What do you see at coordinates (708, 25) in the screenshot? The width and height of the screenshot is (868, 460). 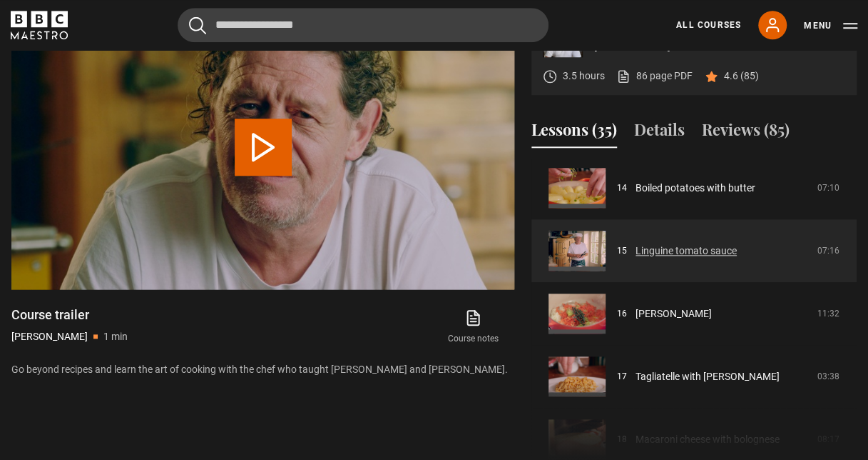 I see `a: All Courses` at bounding box center [708, 25].